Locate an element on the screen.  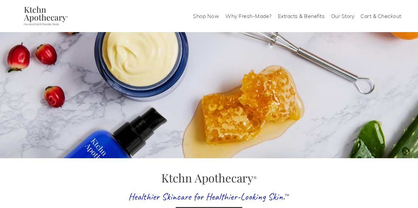
a: Our Story is located at coordinates (343, 16).